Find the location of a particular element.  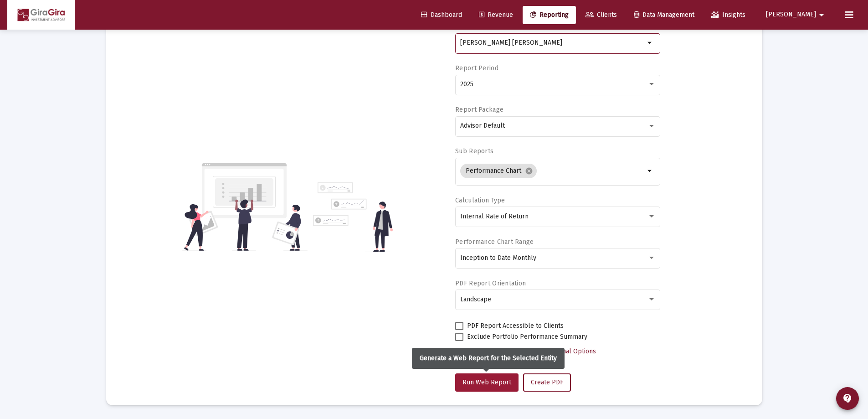

label: Report Package is located at coordinates (479, 109).